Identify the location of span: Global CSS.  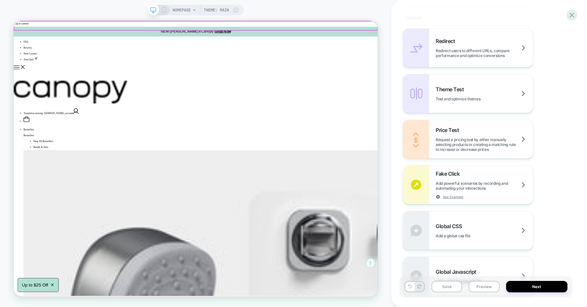
(451, 226).